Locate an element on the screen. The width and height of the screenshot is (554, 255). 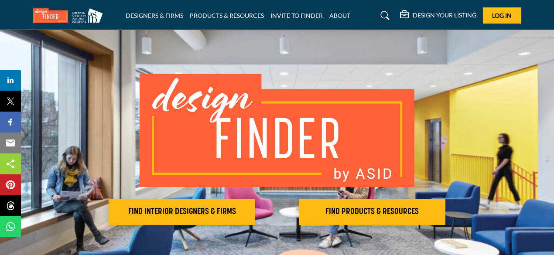
h2: FIND PRODUCTS & RESOURCES is located at coordinates (372, 212).